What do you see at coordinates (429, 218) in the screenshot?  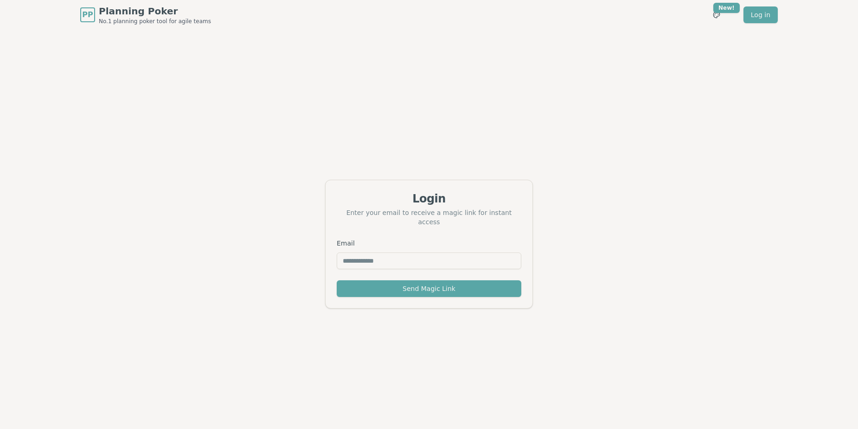 I see `div: Enter your email to receive a magic link for instant access` at bounding box center [429, 218].